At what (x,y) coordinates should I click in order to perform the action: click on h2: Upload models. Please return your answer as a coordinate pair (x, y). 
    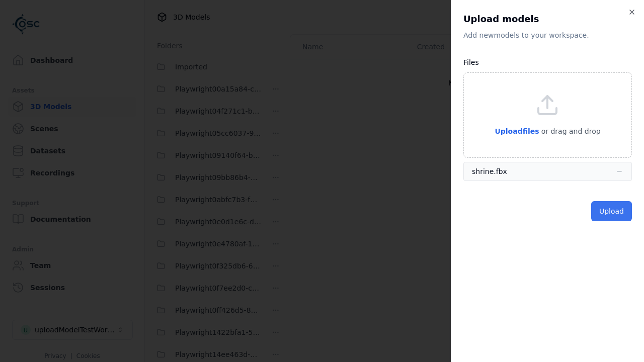
    Looking at the image, I should click on (548, 19).